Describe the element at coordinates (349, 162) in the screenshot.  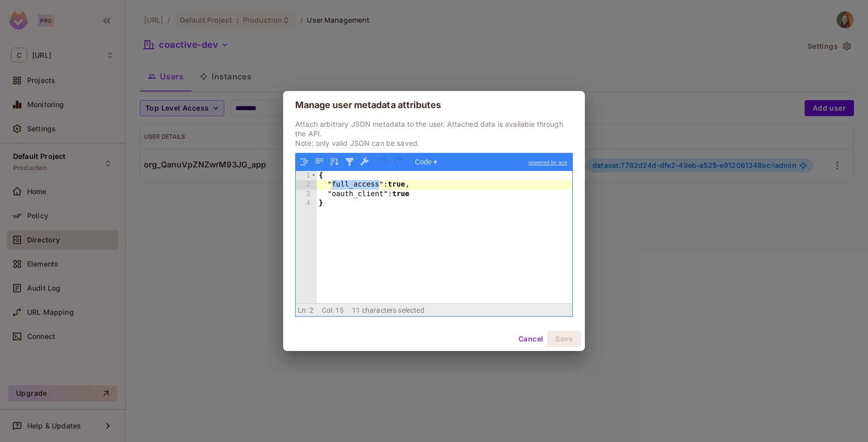
I see `button: Filter, sort, or transform contents` at that location.